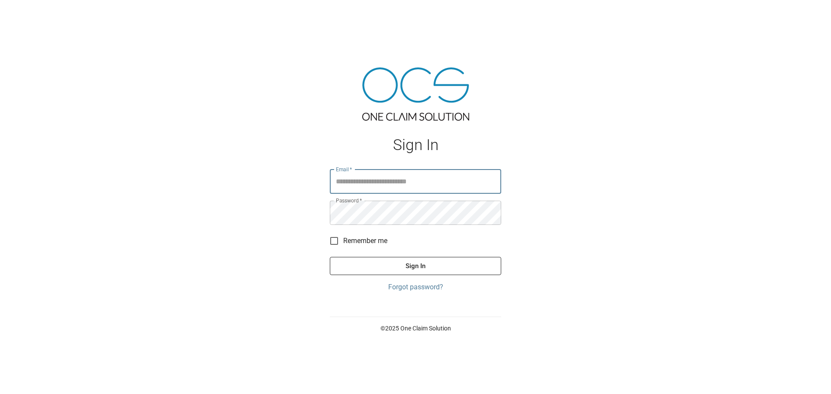 Image resolution: width=831 pixels, height=394 pixels. What do you see at coordinates (349, 200) in the screenshot?
I see `label: Password` at bounding box center [349, 200].